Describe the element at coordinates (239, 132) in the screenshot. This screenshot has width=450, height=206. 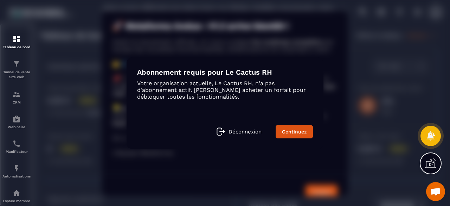
I see `a: Déconnexion` at that location.